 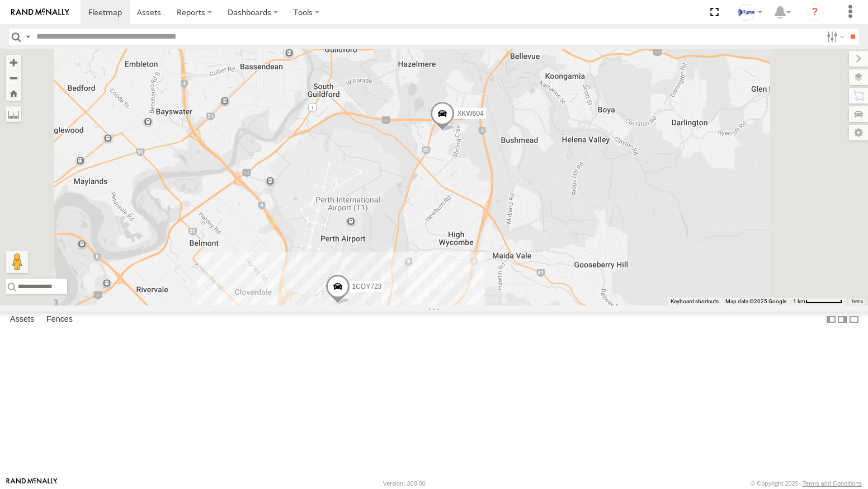 I want to click on span: 1COY723, so click(x=367, y=286).